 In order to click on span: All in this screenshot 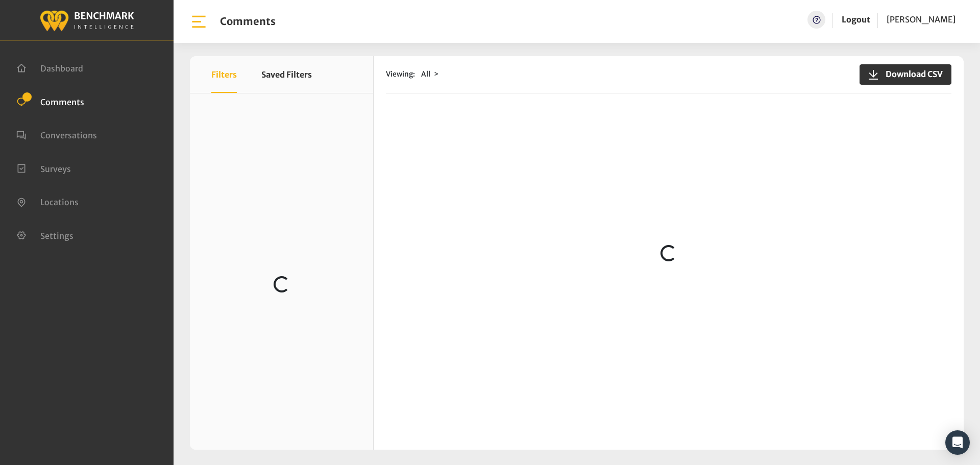, I will do `click(426, 74)`.